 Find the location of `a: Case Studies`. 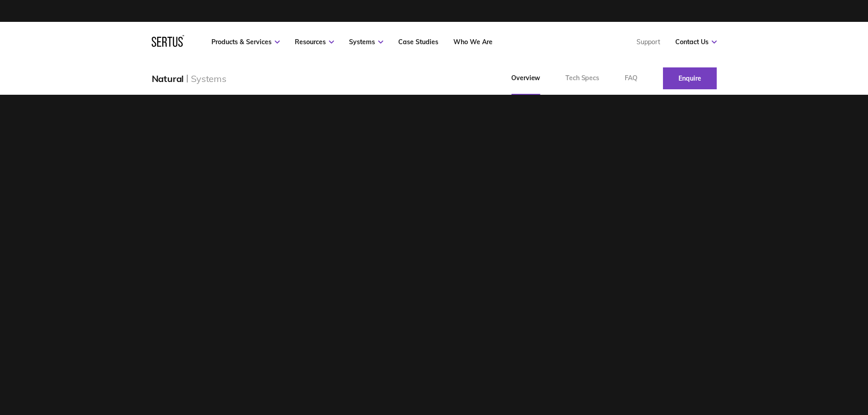

a: Case Studies is located at coordinates (418, 42).